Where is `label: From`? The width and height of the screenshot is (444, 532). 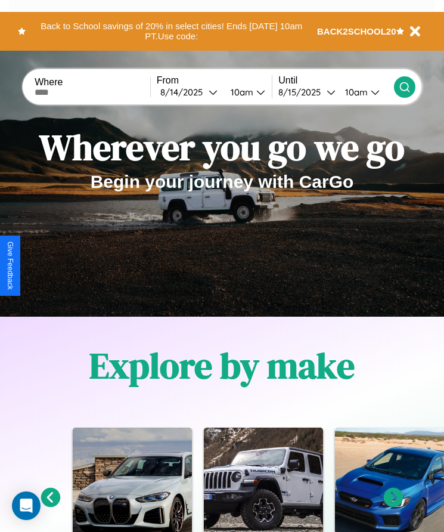
label: From is located at coordinates (215, 80).